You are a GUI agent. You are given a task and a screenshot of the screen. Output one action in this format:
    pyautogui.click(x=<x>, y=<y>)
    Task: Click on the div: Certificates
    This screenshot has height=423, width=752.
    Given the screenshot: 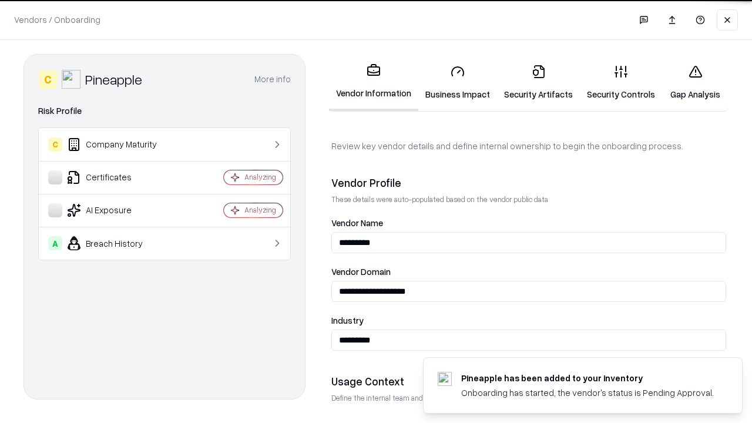 What is the action you would take?
    pyautogui.click(x=118, y=177)
    